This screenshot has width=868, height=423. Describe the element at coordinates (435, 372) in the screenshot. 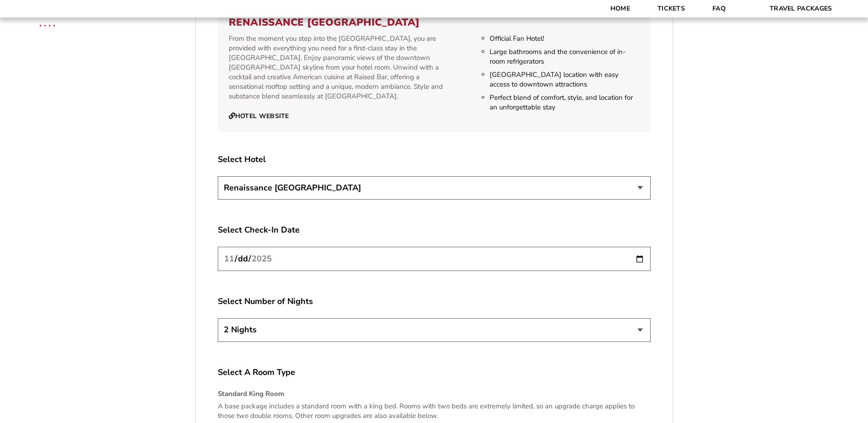

I see `label: Select A Room Type` at that location.